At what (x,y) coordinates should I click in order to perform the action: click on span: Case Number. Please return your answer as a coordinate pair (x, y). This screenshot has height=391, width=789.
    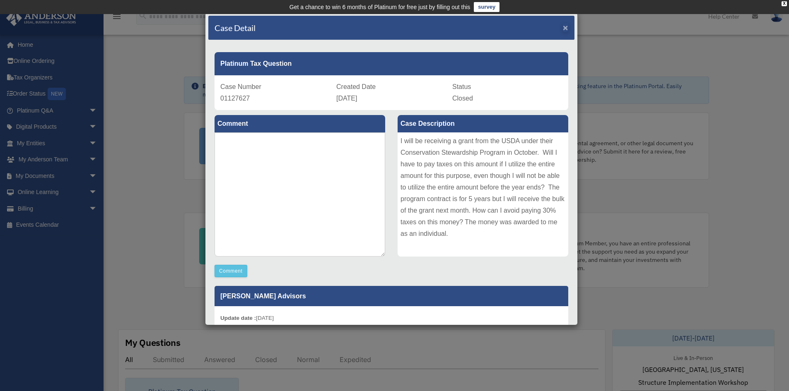
    Looking at the image, I should click on (241, 87).